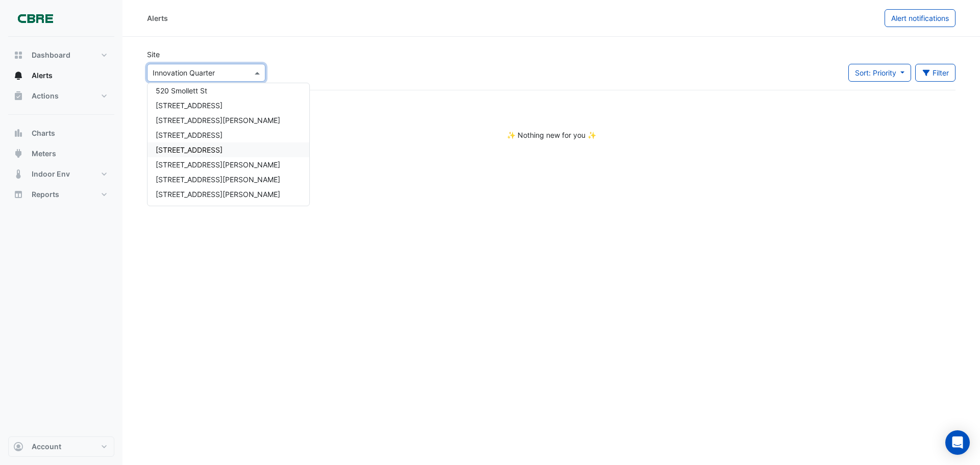 The height and width of the screenshot is (465, 980). I want to click on button: Reports, so click(61, 195).